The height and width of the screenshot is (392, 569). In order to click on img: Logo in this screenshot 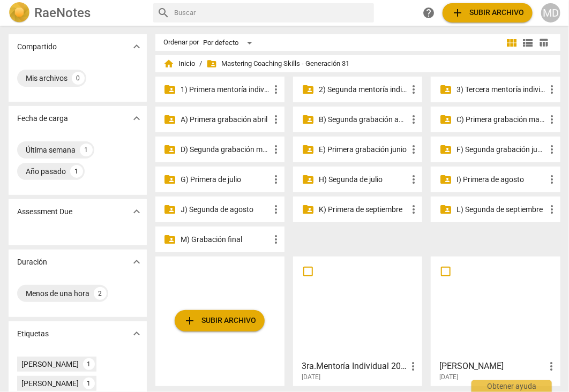, I will do `click(19, 13)`.